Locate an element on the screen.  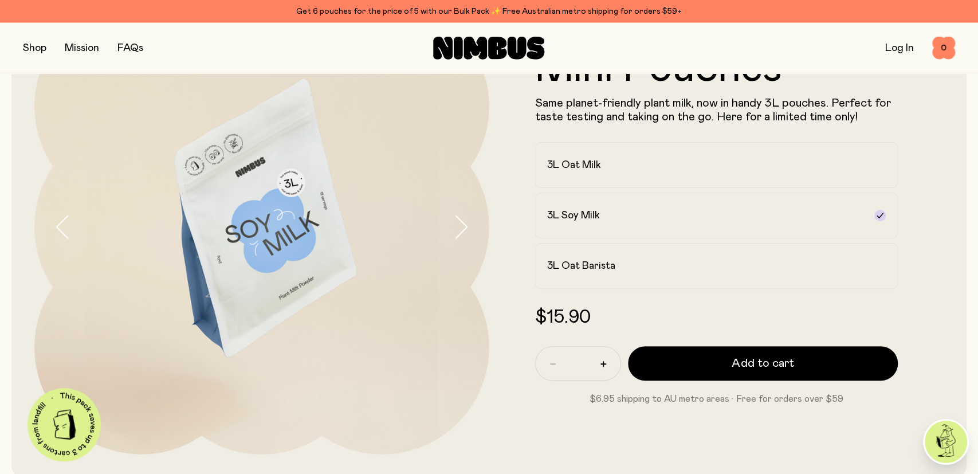
p: Same planet-friendly plant milk, now in handy 3L pouches. Perfect for taste testing and taking on... is located at coordinates (717, 110).